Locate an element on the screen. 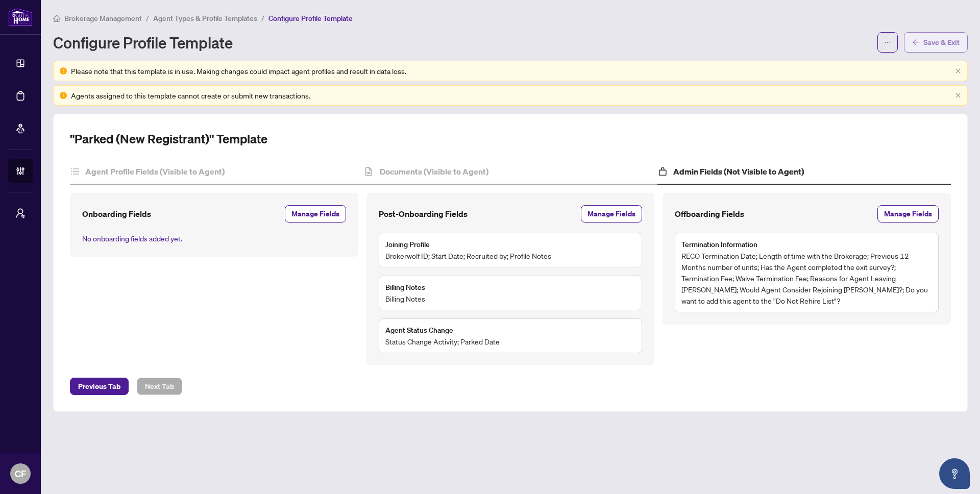  h4: Agent Profile Fields (Visible to Agent) is located at coordinates (154, 172).